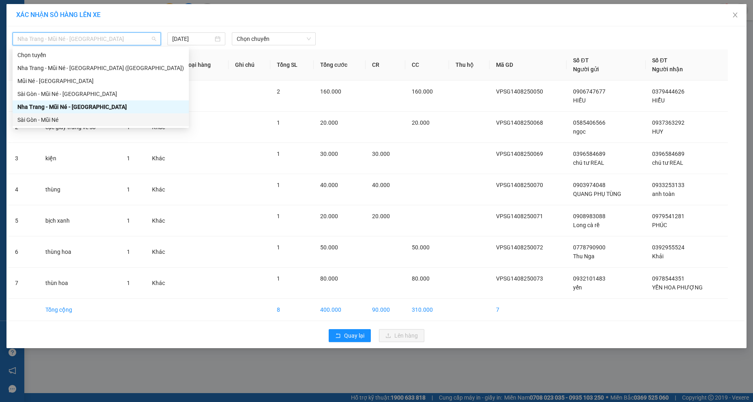 The image size is (753, 402). What do you see at coordinates (23, 127) in the screenshot?
I see `td: 2` at bounding box center [23, 127].